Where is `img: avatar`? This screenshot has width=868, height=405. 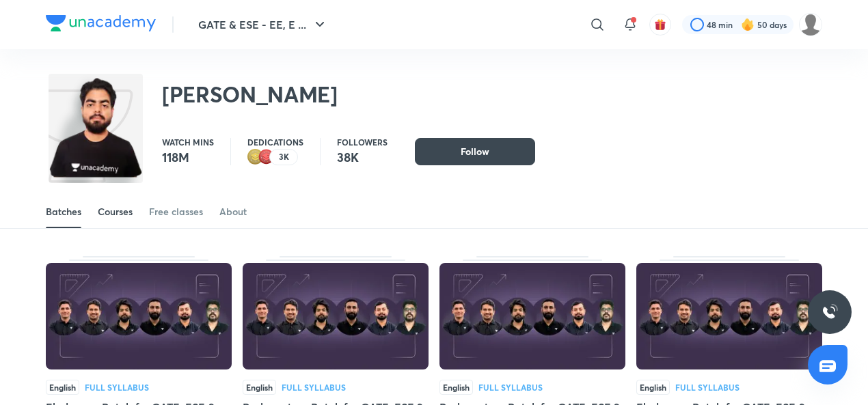 img: avatar is located at coordinates (660, 25).